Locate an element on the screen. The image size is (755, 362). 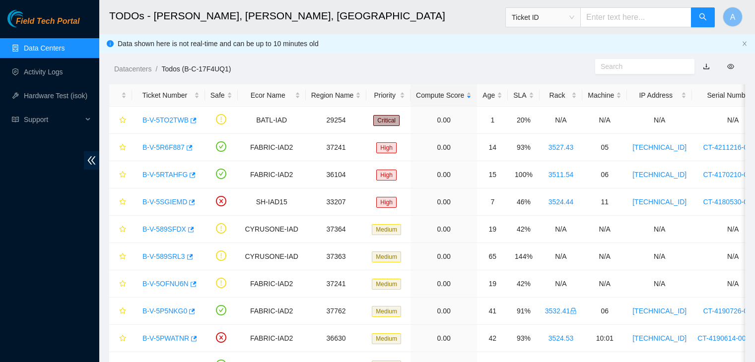
td: 41 is located at coordinates (492, 311).